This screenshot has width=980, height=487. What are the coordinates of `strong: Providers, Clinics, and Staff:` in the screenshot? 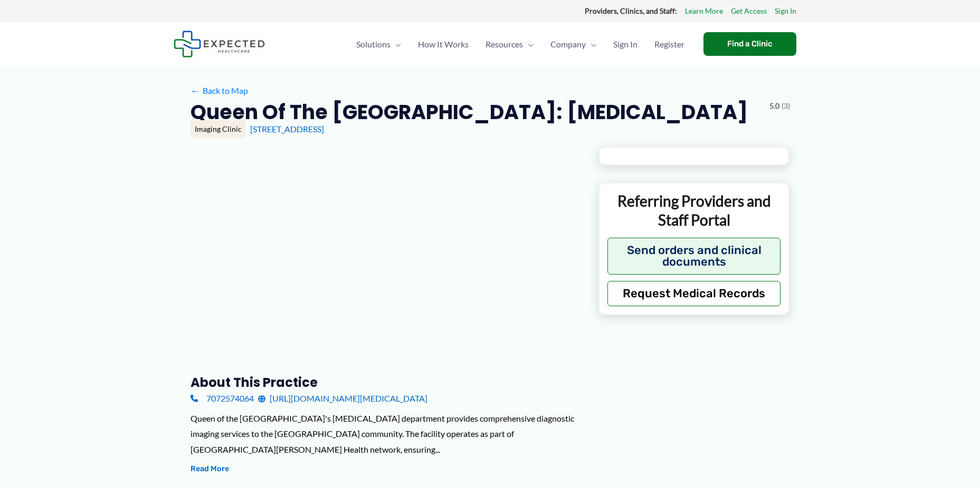 It's located at (630, 10).